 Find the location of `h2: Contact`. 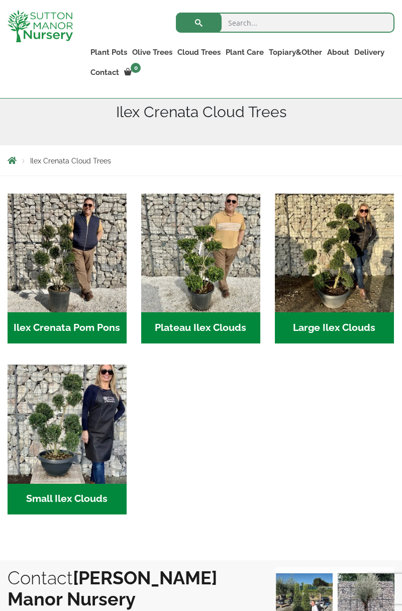

h2: Contact is located at coordinates (131, 588).